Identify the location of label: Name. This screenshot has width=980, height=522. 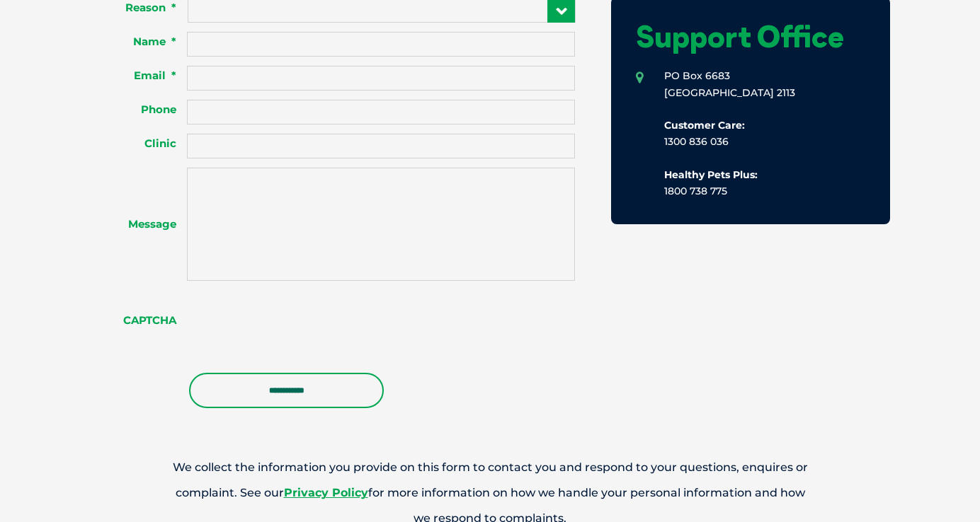
(138, 42).